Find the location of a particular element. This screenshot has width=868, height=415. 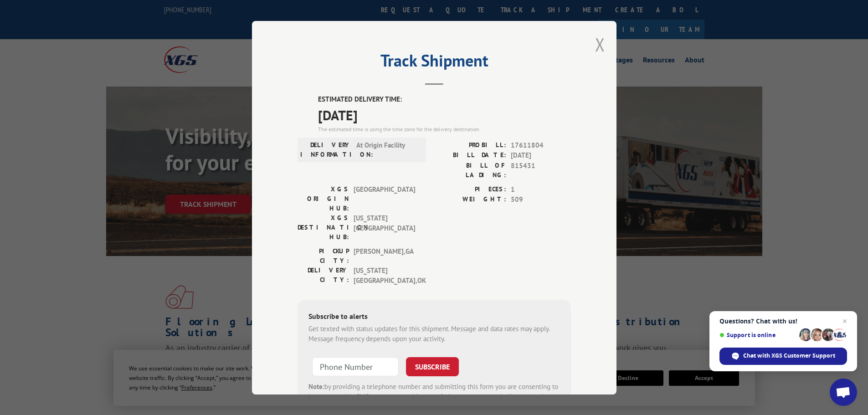

div: Subscribe to alerts is located at coordinates (434, 316).